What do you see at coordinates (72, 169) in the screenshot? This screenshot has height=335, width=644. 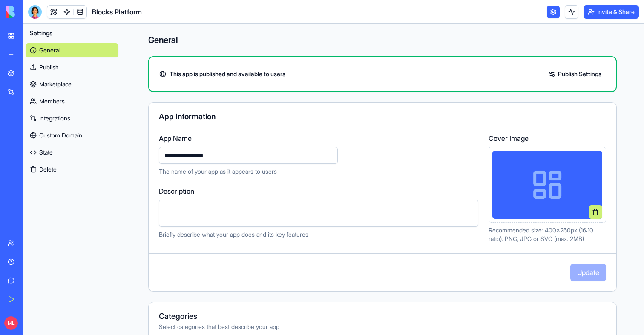 I see `button: Delete` at bounding box center [72, 169].